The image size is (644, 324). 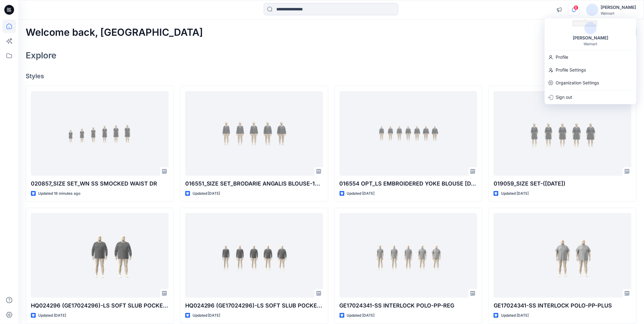 What do you see at coordinates (578, 83) in the screenshot?
I see `p: Organization Settings` at bounding box center [578, 83].